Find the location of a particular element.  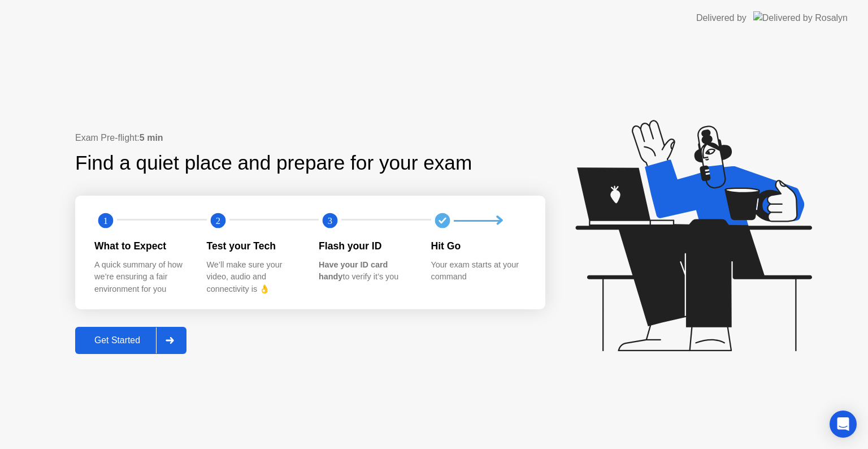

b: Have your ID card handy is located at coordinates (353, 270).